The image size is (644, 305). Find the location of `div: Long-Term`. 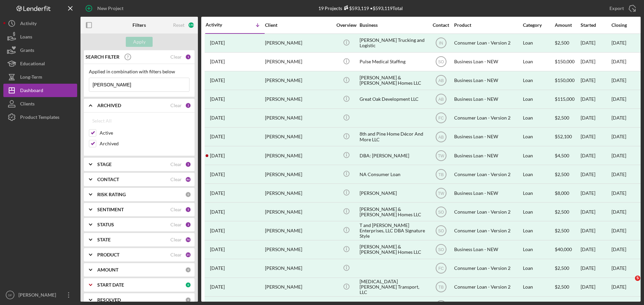

div: Long-Term is located at coordinates (31, 78).